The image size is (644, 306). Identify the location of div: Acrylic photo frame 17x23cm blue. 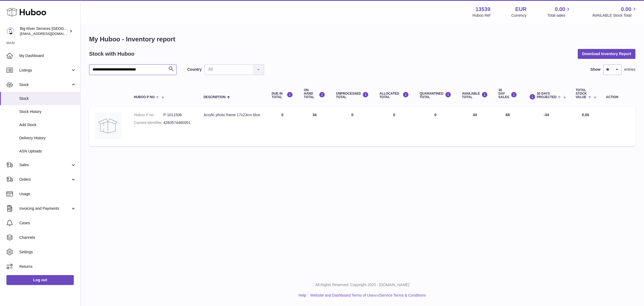
(232, 115).